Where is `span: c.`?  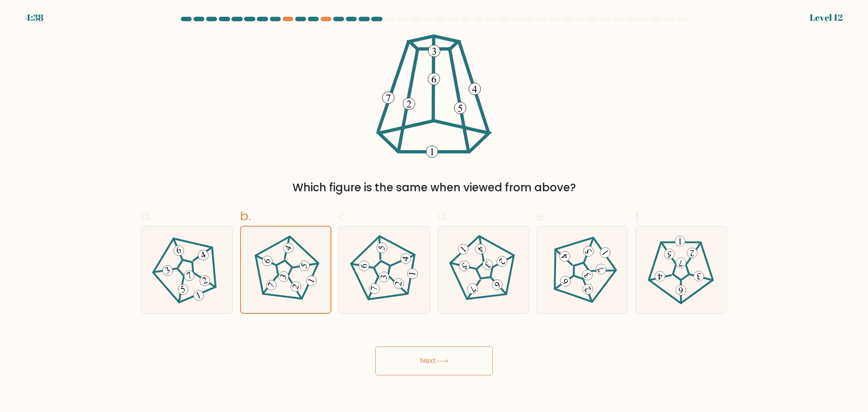
span: c. is located at coordinates (344, 216).